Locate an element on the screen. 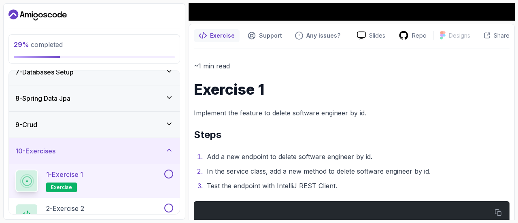 The image size is (518, 223). p: ~1 min read is located at coordinates (352, 66).